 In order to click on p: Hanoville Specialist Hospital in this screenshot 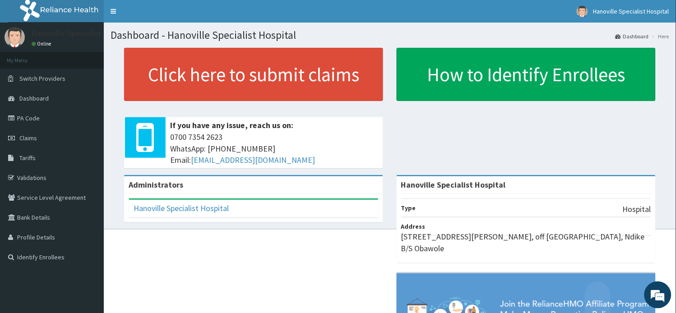, I will do `click(82, 33)`.